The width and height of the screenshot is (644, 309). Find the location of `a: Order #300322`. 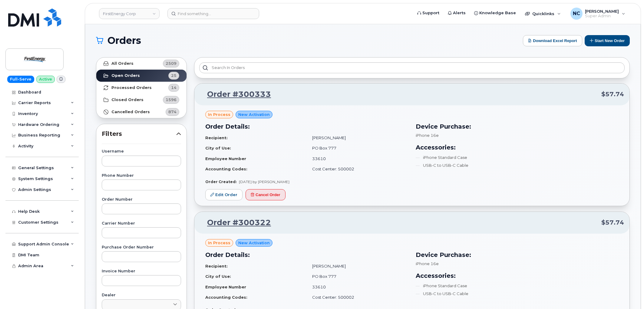

a: Order #300322 is located at coordinates (235, 223).